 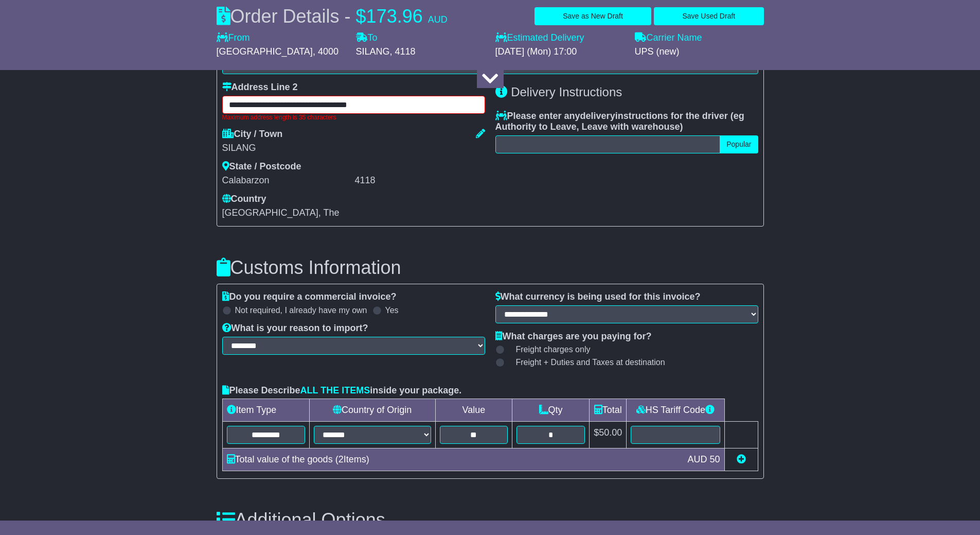 I want to click on label: Yes, so click(x=392, y=310).